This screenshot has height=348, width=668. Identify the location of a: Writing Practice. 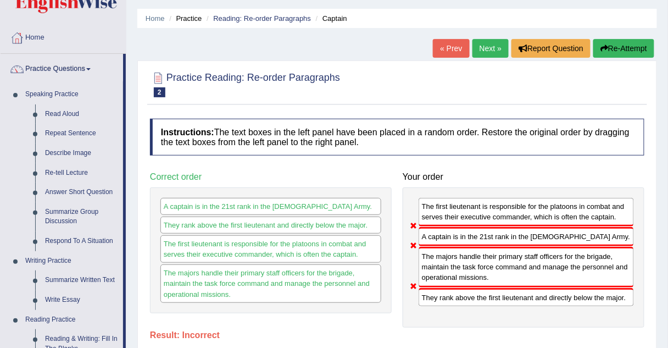
(71, 261).